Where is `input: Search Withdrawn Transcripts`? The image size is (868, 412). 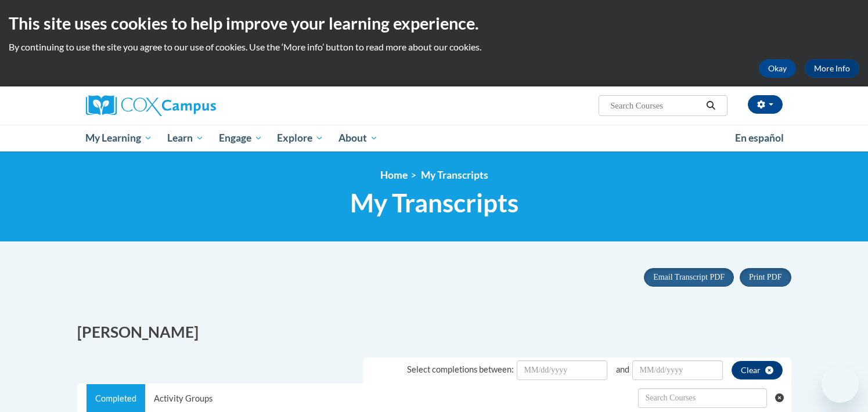 input: Search Withdrawn Transcripts is located at coordinates (702, 398).